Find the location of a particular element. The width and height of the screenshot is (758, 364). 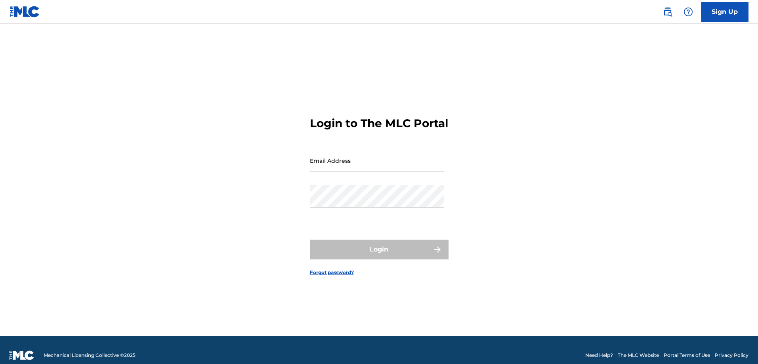

a: The MLC Website is located at coordinates (638, 355).